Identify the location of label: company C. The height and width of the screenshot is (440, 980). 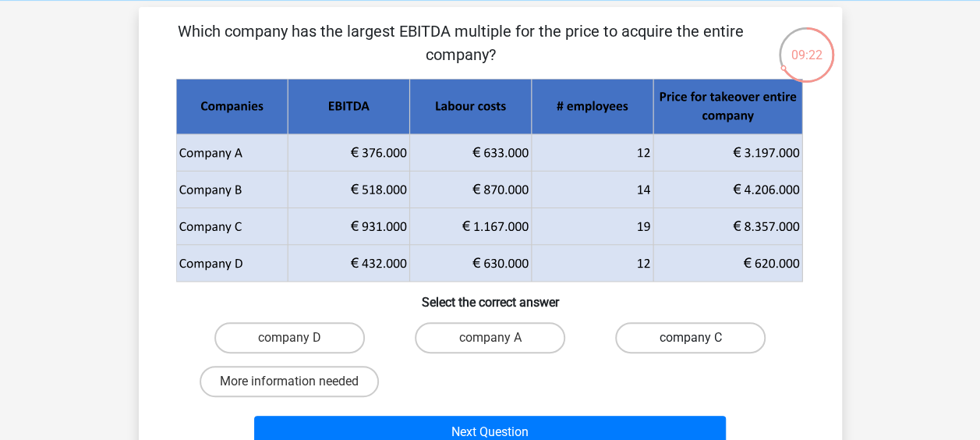
(690, 337).